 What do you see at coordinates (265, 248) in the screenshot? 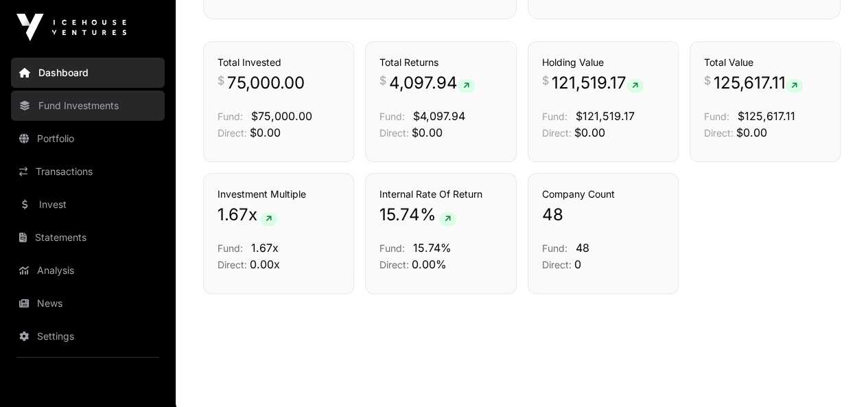
I see `span: 1.67x` at bounding box center [265, 248].